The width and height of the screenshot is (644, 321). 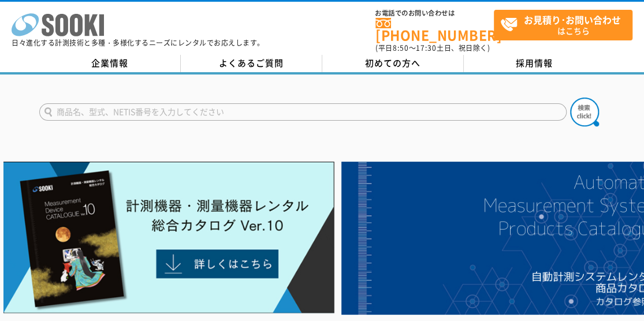 I want to click on span: はこちら, so click(x=566, y=24).